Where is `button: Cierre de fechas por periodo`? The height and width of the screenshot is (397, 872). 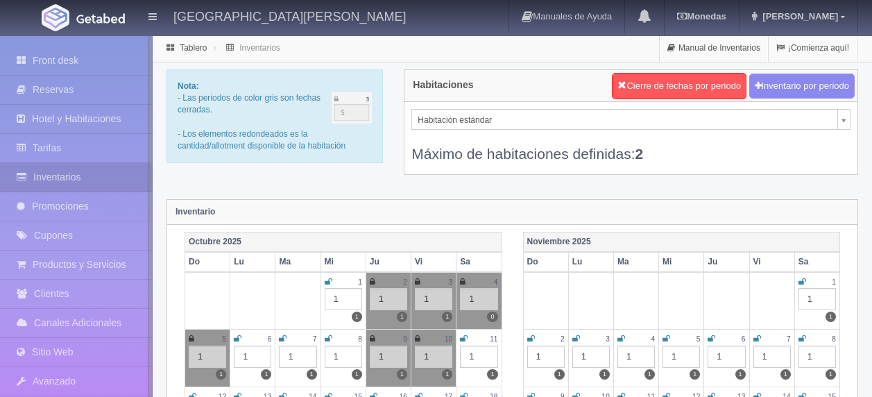 button: Cierre de fechas por periodo is located at coordinates (679, 86).